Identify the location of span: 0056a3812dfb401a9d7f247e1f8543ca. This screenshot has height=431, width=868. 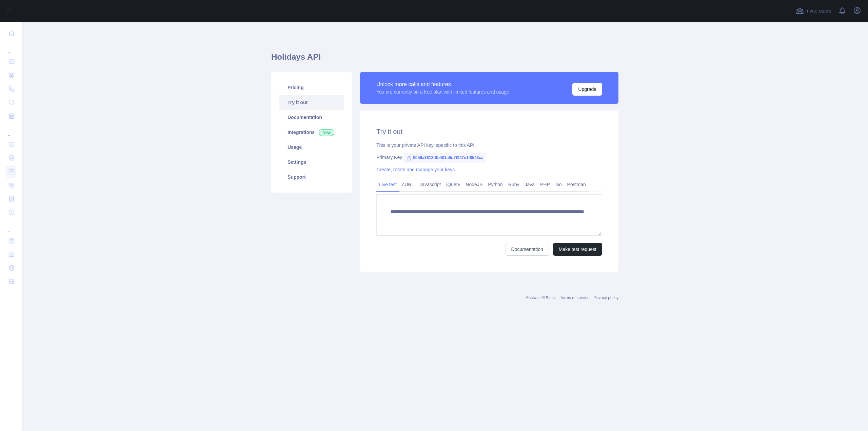
(444, 158).